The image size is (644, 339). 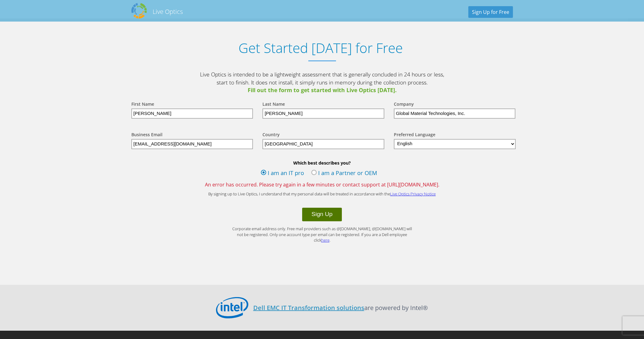 What do you see at coordinates (271, 135) in the screenshot?
I see `label: Country` at bounding box center [271, 135].